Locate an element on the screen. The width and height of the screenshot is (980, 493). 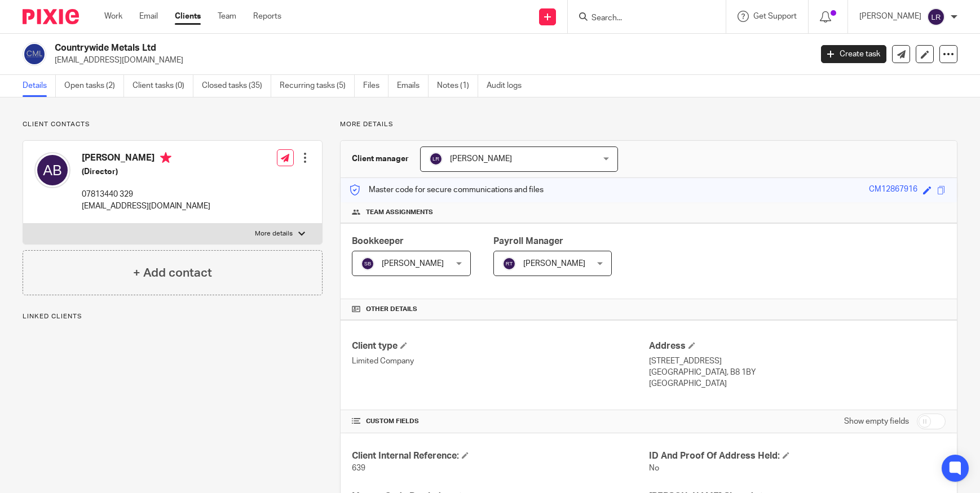
p: Master code for secure communications and files is located at coordinates (446, 190).